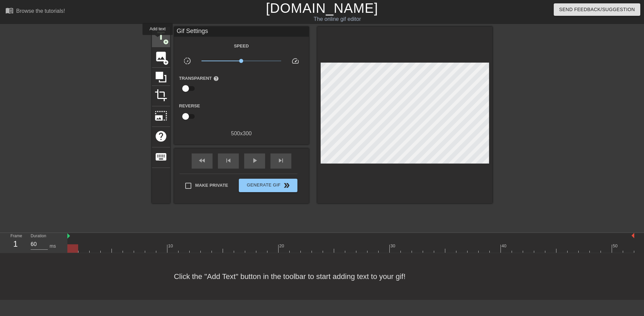  I want to click on div: 500 x 300, so click(242, 134).